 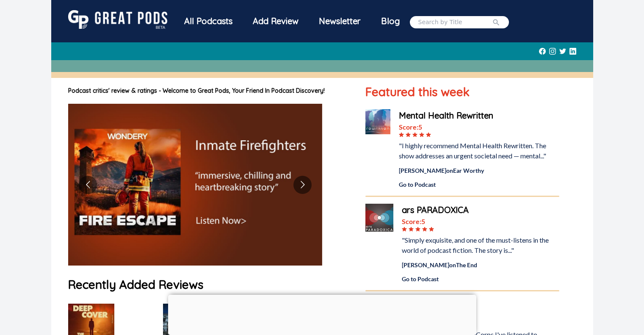 What do you see at coordinates (479, 116) in the screenshot?
I see `a: Mental Health Rewritten` at bounding box center [479, 116].